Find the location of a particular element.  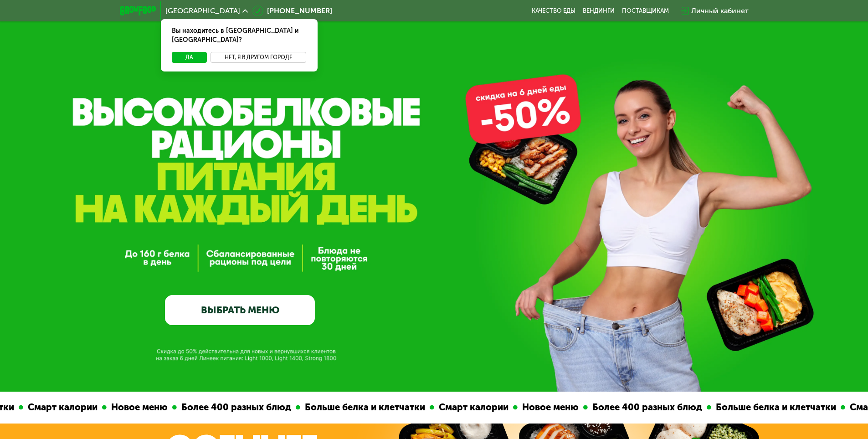

div: поставщикам is located at coordinates (645, 11).